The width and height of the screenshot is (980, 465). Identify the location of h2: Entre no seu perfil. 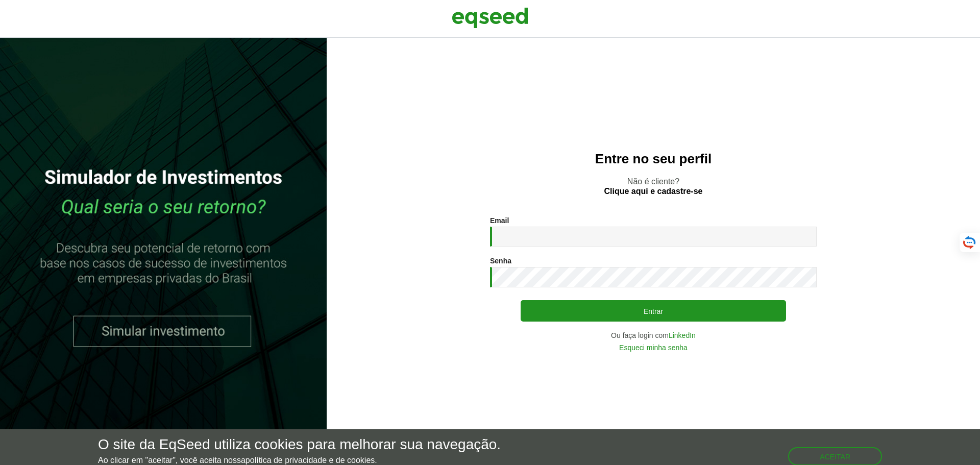
(653, 159).